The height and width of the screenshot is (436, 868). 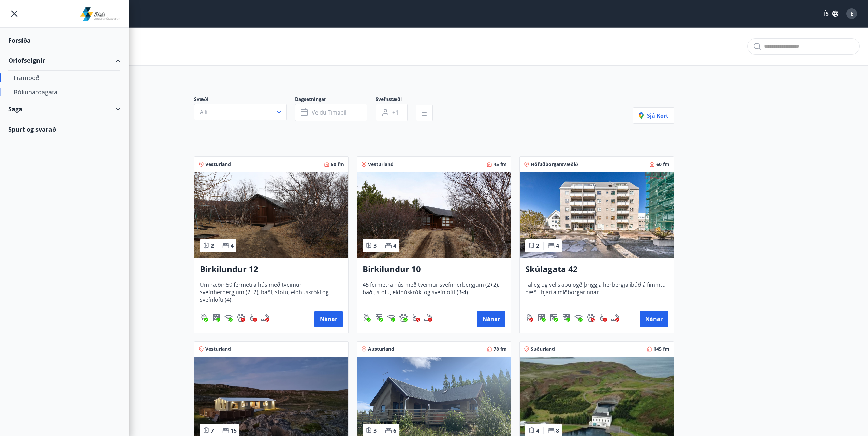 I want to click on span: Dagsetningar, so click(x=335, y=100).